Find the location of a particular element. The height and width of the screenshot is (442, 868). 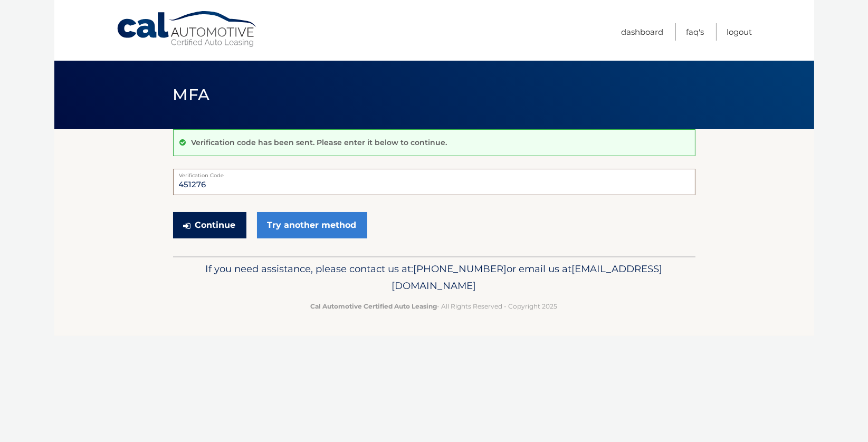

a: Try another method is located at coordinates (312, 225).